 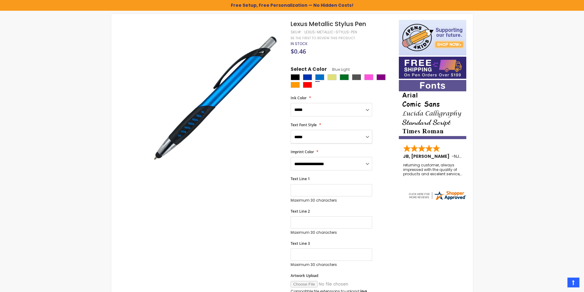 I want to click on div: Red, so click(x=308, y=85).